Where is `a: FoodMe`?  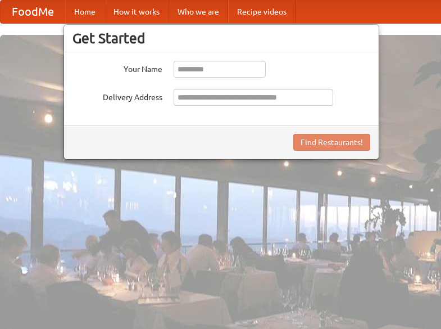 a: FoodMe is located at coordinates (33, 12).